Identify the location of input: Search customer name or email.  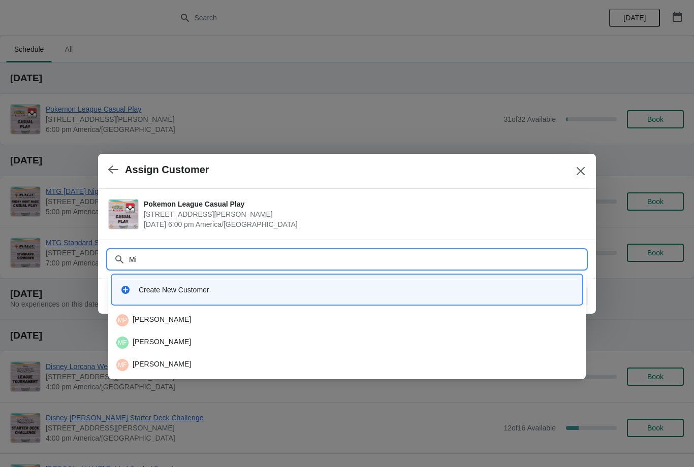
(357, 260).